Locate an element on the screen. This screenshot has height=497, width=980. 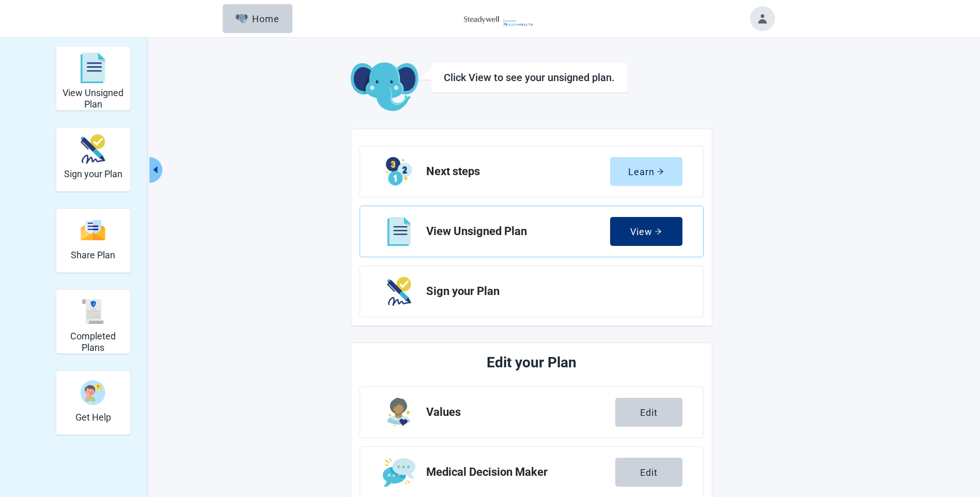
div: View Unsigned Plan is located at coordinates (93, 78).